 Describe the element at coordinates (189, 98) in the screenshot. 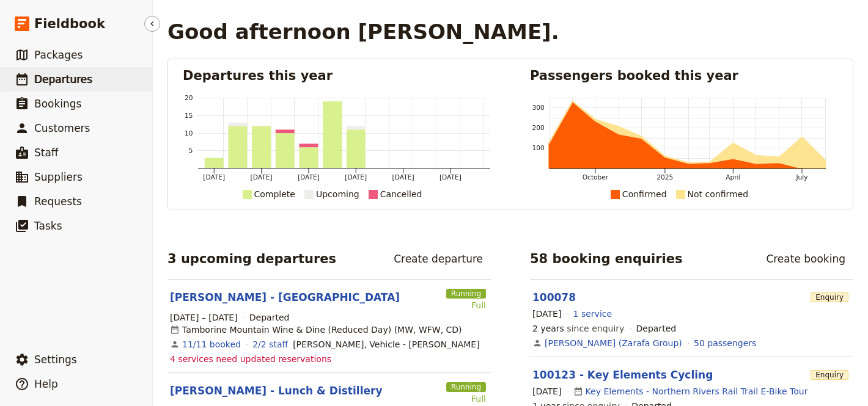

I see `tspan: 20` at that location.